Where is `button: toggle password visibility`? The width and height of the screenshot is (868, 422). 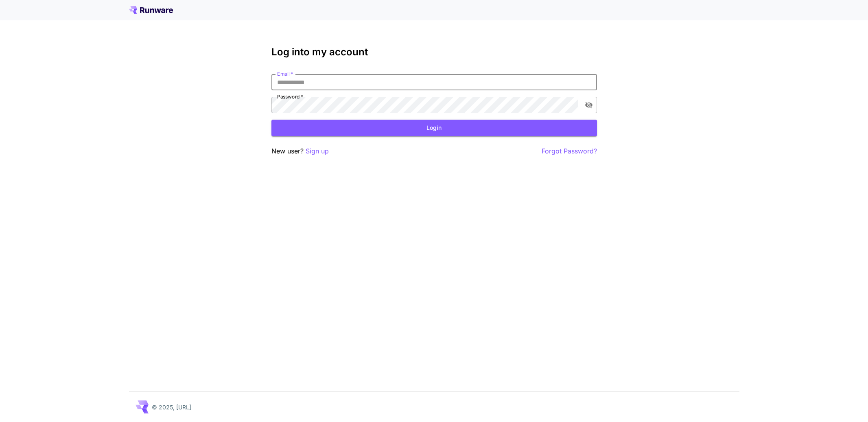
button: toggle password visibility is located at coordinates (589, 105).